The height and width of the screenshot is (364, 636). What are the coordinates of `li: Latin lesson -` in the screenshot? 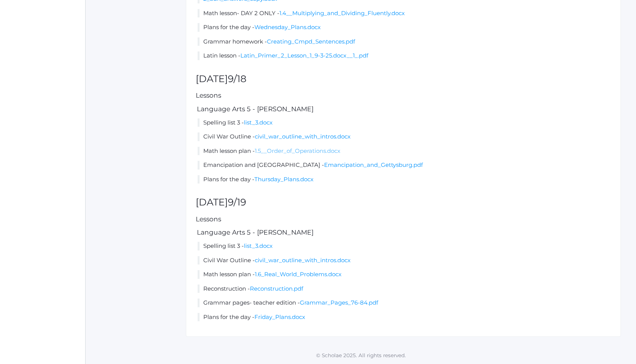 It's located at (404, 55).